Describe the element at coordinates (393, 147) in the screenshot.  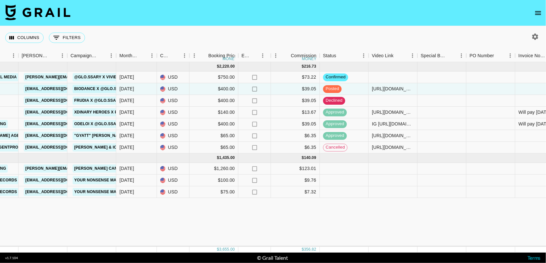
I see `div: https://www.tiktok.com/@evelyngonz_/video/7552344674439154957` at that location.